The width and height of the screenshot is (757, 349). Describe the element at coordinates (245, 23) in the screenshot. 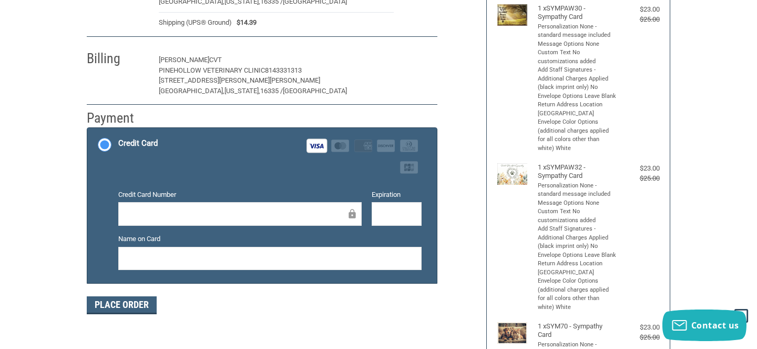

I see `span: $14.39` at that location.